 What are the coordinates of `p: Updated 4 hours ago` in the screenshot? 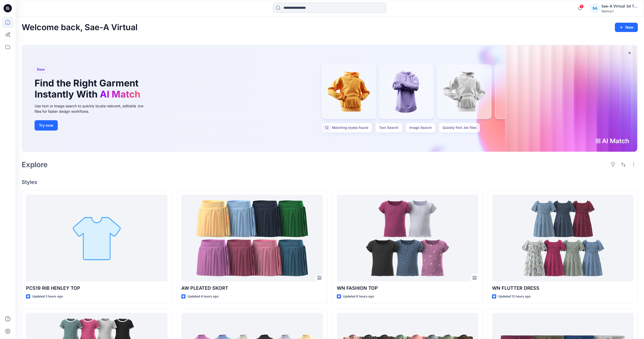 It's located at (203, 296).